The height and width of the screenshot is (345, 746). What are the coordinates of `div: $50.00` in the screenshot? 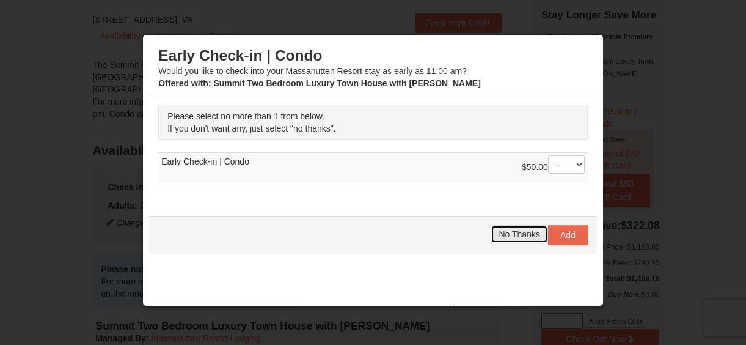 It's located at (553, 167).